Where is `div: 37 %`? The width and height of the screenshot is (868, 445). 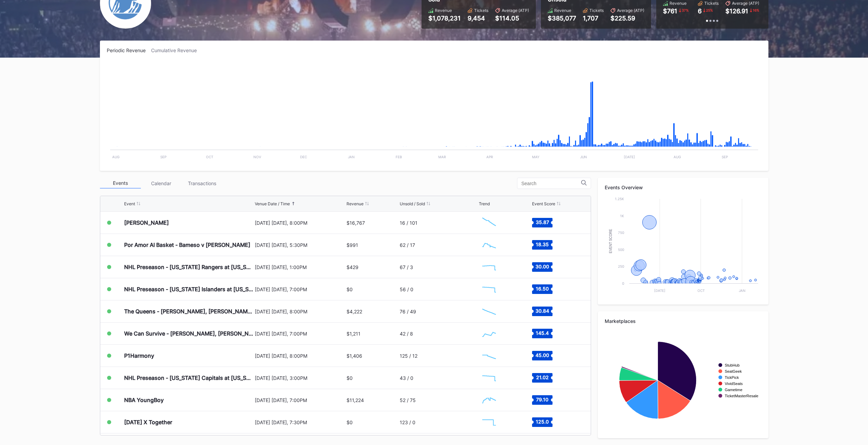 div: 37 % is located at coordinates (685, 10).